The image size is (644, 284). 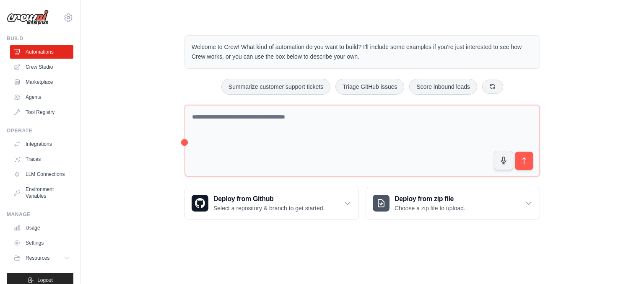 What do you see at coordinates (27, 18) in the screenshot?
I see `img: Logo` at bounding box center [27, 18].